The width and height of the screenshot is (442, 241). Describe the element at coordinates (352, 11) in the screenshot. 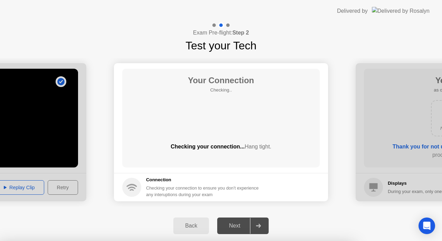

I see `div: Delivered by` at that location.